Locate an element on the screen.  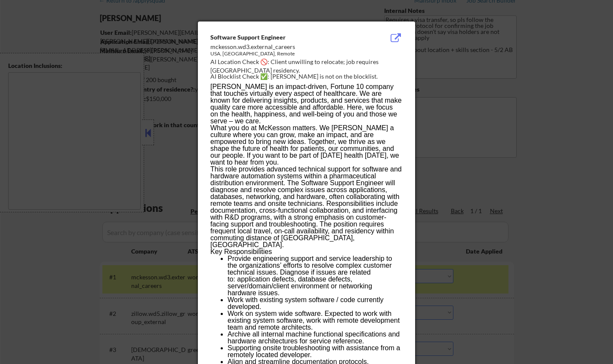
li: Provide engineering support and service leadership to the organizations’ efforts to resolve compl... is located at coordinates (315, 276).